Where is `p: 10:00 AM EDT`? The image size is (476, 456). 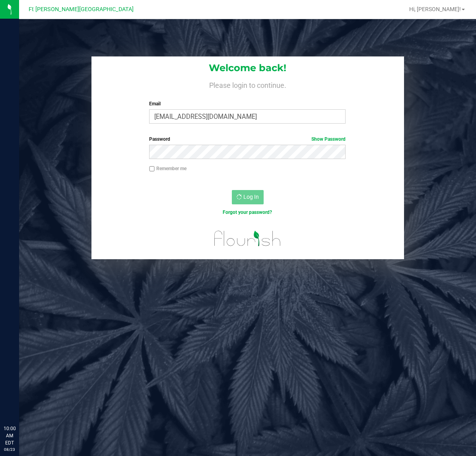
p: 10:00 AM EDT is located at coordinates (9, 436).